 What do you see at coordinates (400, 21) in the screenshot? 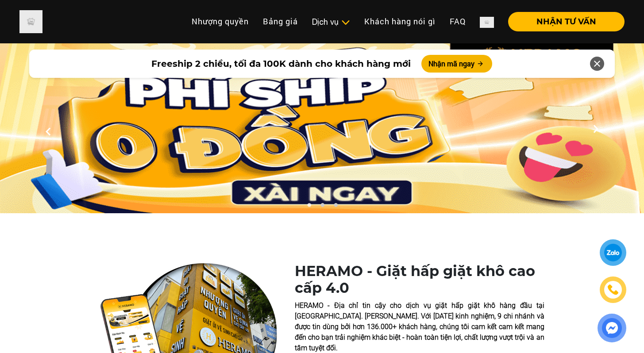
I see `a: Khách hàng nói gì` at bounding box center [400, 21].